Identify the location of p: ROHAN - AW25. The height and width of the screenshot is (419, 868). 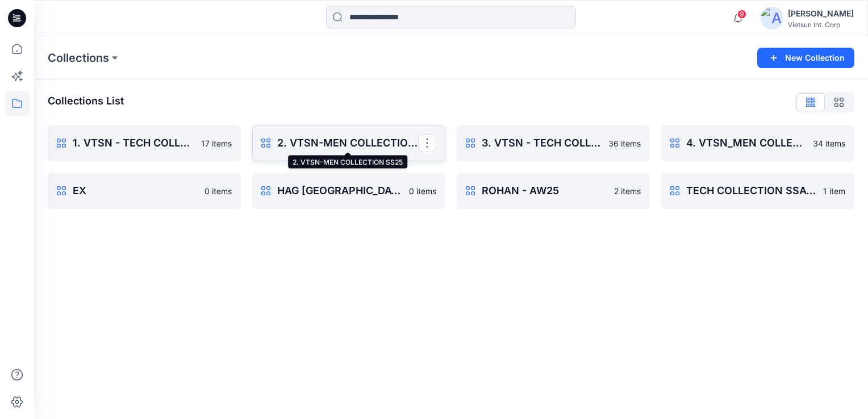
(544, 191).